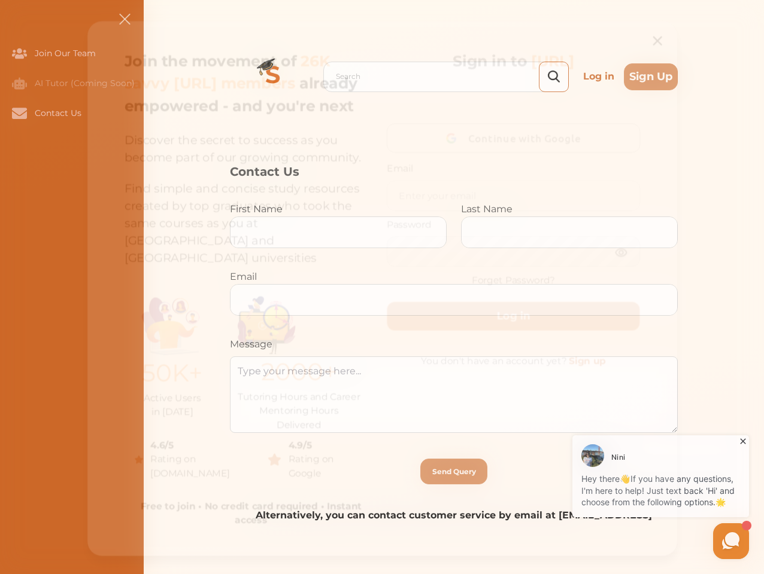  I want to click on button: Log in, so click(518, 317).